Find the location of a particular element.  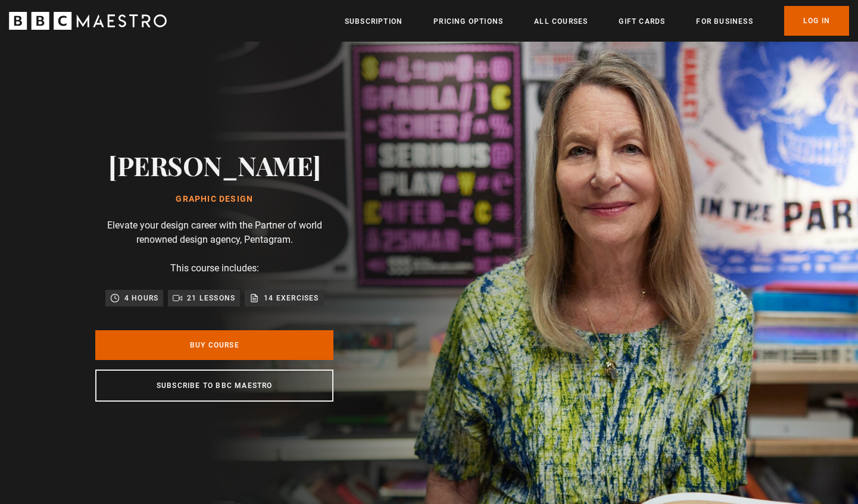

p: This course includes: is located at coordinates (214, 268).